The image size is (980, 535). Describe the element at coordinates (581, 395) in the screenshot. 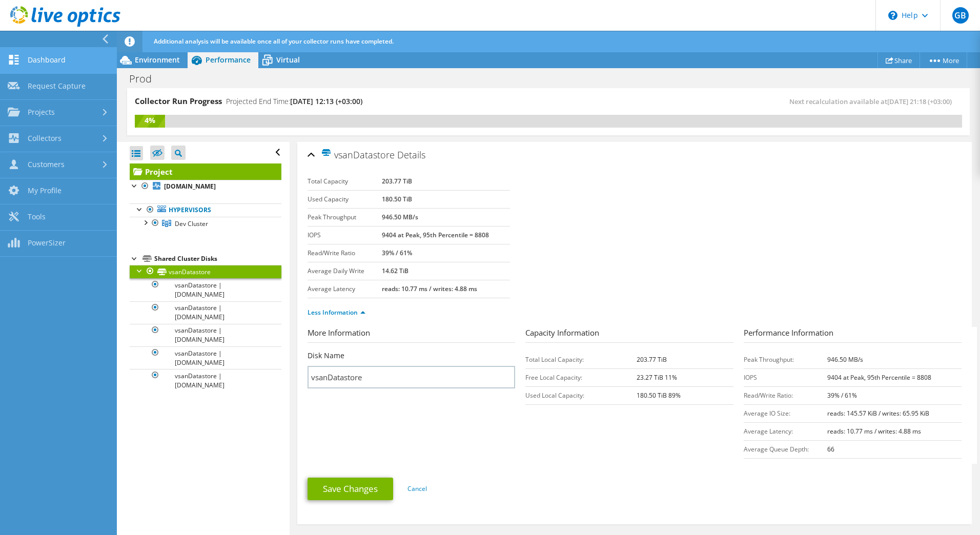

I see `td: Used Local Capacity:` at that location.